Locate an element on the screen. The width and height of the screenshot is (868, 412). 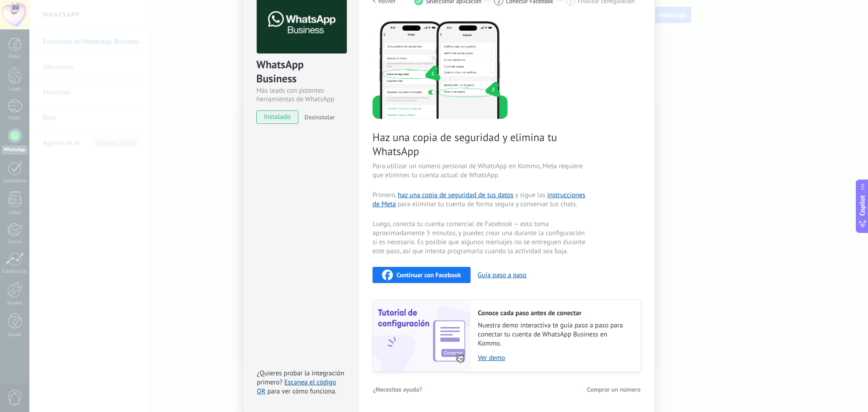
img: delete personal phone is located at coordinates (440, 69).